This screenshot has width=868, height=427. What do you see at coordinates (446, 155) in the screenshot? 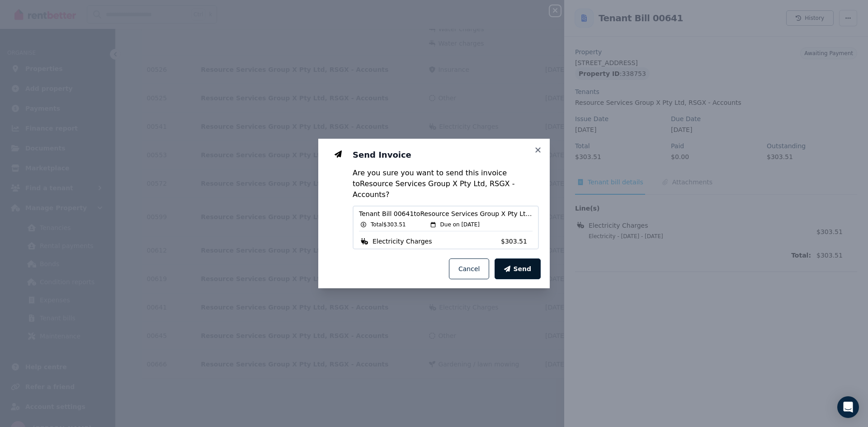
I see `h3: Send Invoice` at bounding box center [446, 155].